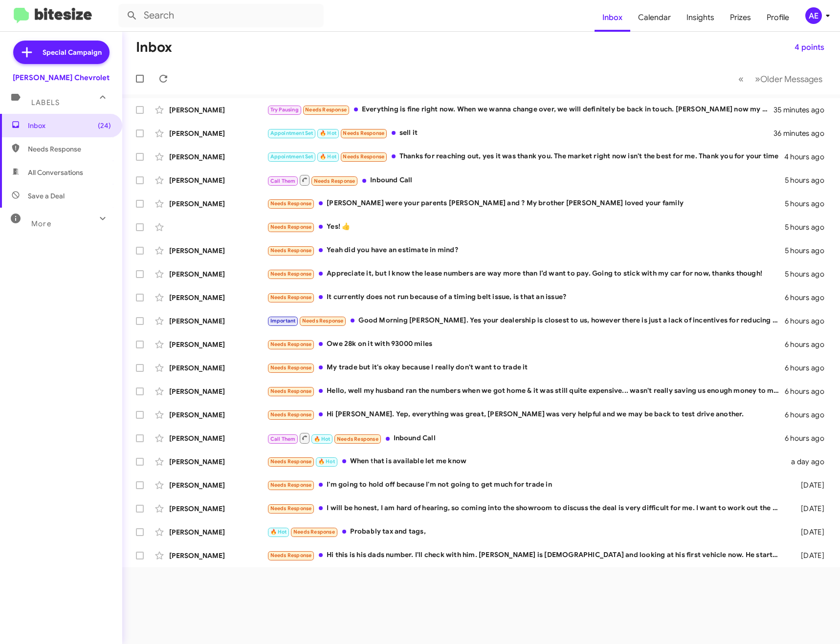 The height and width of the screenshot is (644, 840). What do you see at coordinates (283, 181) in the screenshot?
I see `span: Call Them` at bounding box center [283, 181].